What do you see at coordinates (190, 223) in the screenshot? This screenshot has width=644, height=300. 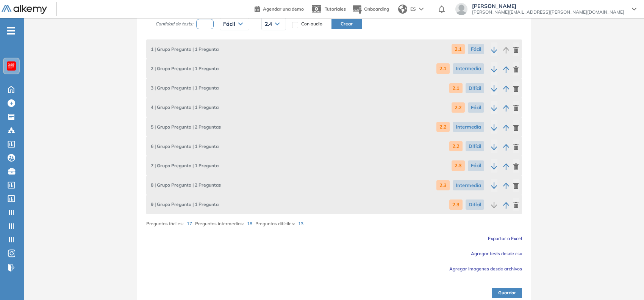 I see `span: 17` at bounding box center [190, 223].